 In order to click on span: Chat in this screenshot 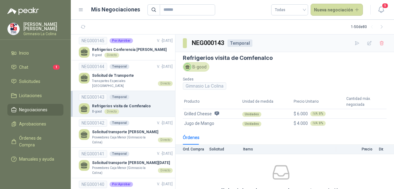, I will do `click(24, 67)`.